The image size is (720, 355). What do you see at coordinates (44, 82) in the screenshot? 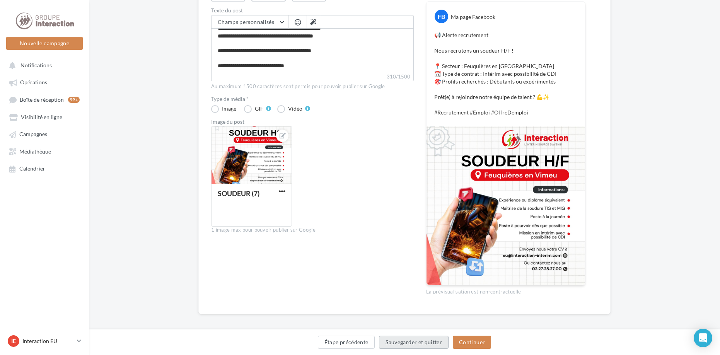
I see `a: Opérations` at bounding box center [44, 82].